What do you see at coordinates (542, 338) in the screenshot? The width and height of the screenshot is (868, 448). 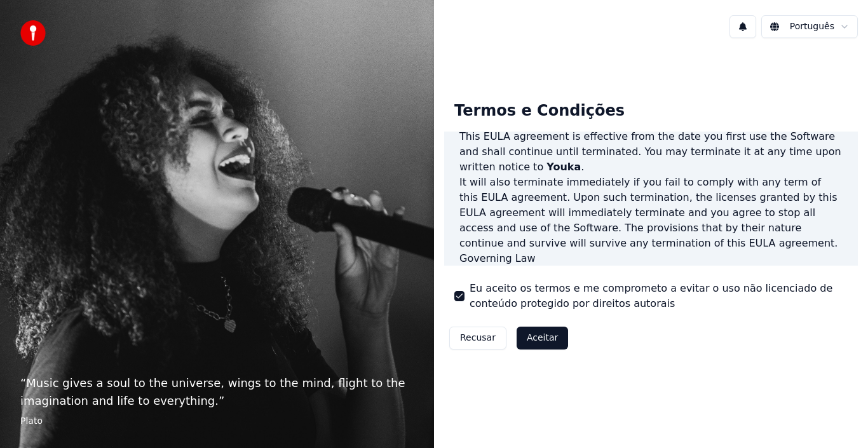 I see `button: Aceitar` at bounding box center [542, 338].